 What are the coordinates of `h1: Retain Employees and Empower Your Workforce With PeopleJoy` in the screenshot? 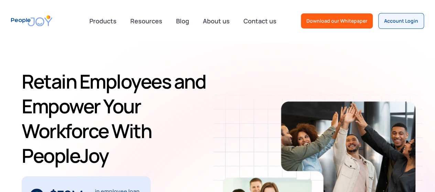 It's located at (122, 119).